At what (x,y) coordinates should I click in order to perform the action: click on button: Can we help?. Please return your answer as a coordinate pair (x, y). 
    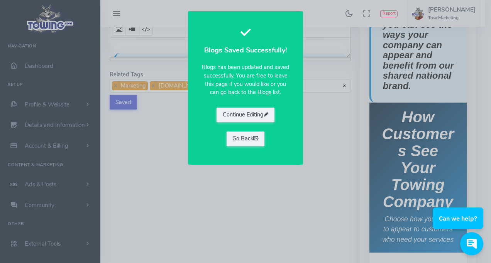
    Looking at the image, I should click on (31, 32).